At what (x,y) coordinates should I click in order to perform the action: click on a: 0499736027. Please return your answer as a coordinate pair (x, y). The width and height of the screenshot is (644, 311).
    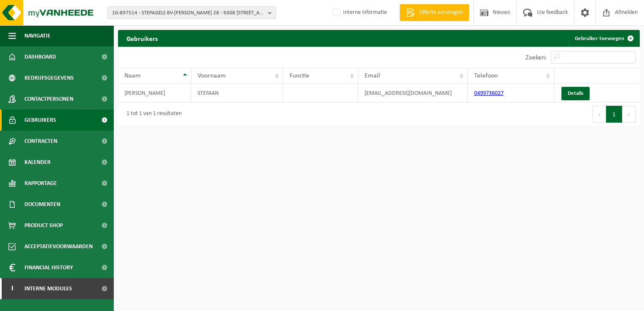
    Looking at the image, I should click on (489, 93).